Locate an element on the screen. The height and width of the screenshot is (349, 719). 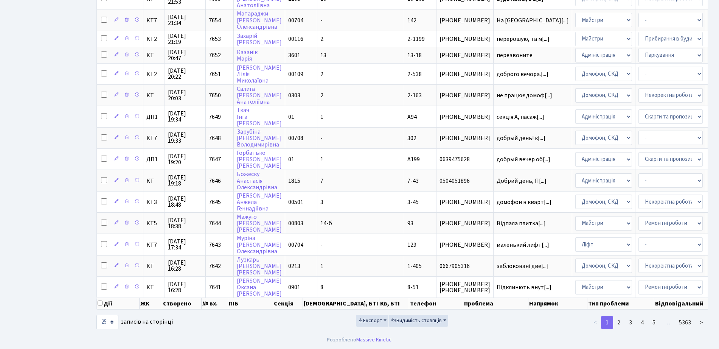
a: 2 is located at coordinates (619, 322).